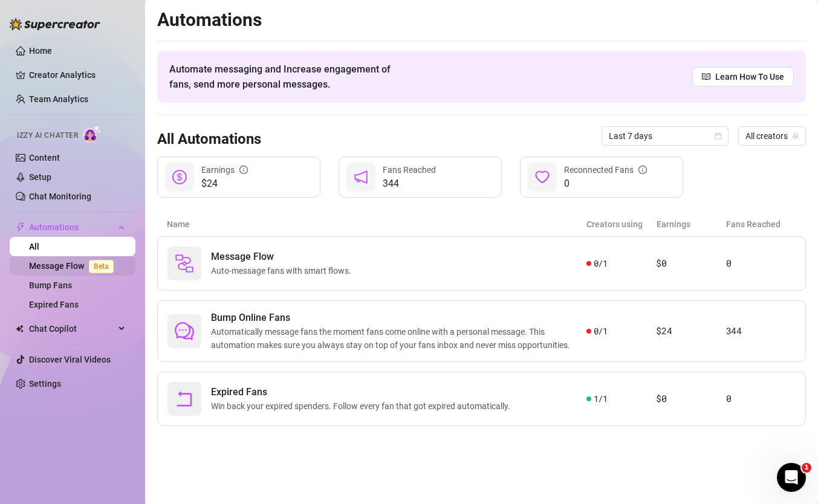  Describe the element at coordinates (47, 135) in the screenshot. I see `span: Izzy AI Chatter` at that location.